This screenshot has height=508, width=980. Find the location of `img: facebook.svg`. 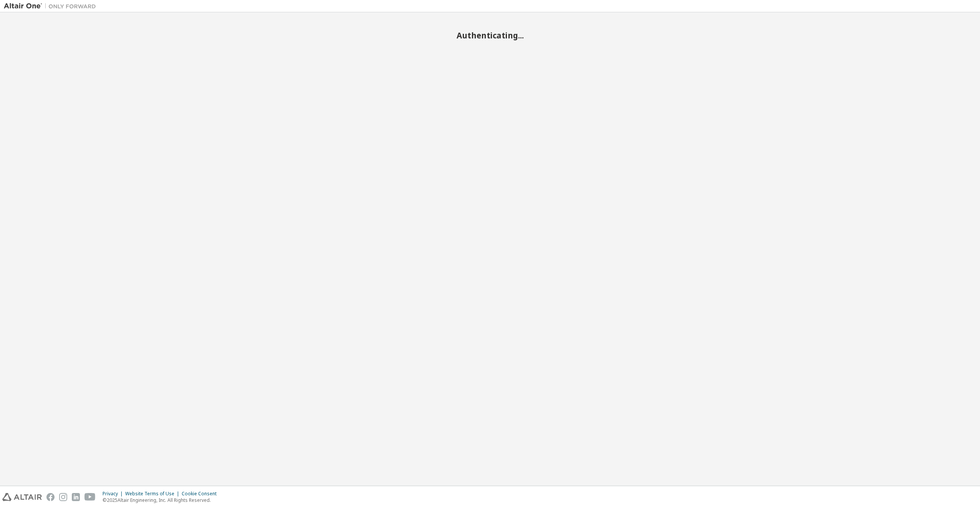

img: facebook.svg is located at coordinates (50, 497).